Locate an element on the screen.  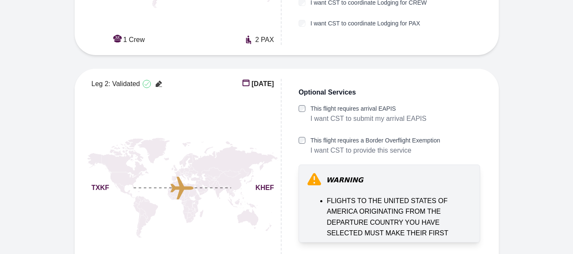
span: TXKF is located at coordinates (100, 188).